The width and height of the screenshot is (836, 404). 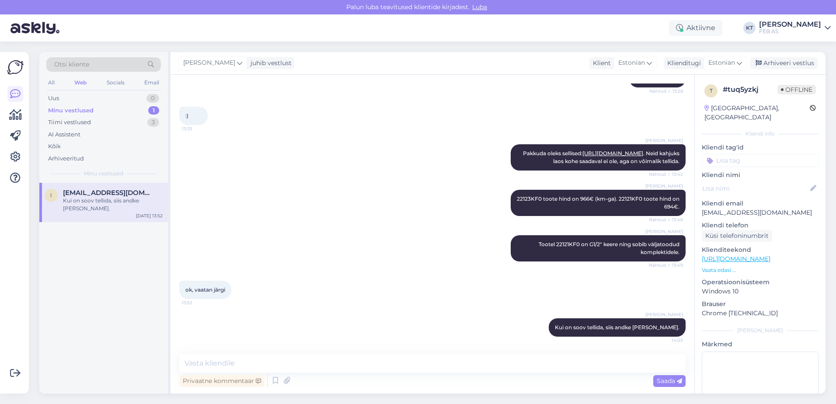 I want to click on span: Nähtud ✓ 13:28, so click(x=666, y=91).